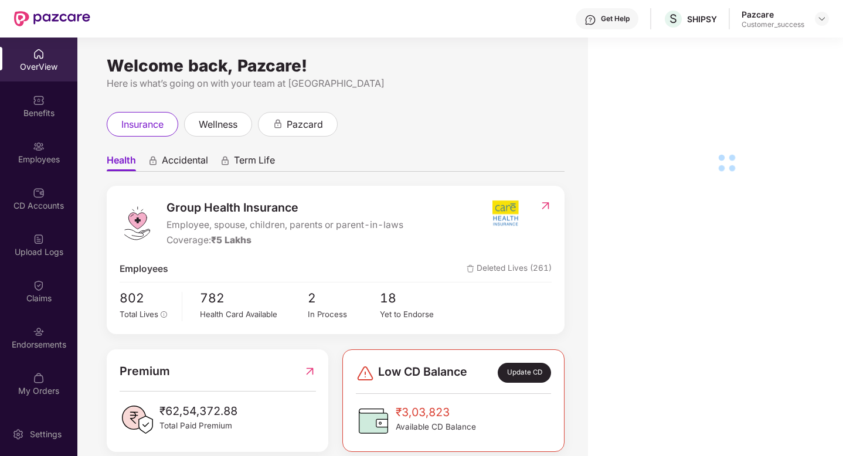 This screenshot has width=843, height=456. I want to click on span: 782, so click(254, 298).